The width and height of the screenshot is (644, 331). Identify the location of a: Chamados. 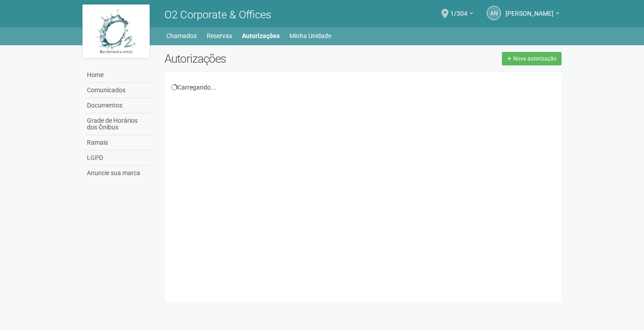
(182, 36).